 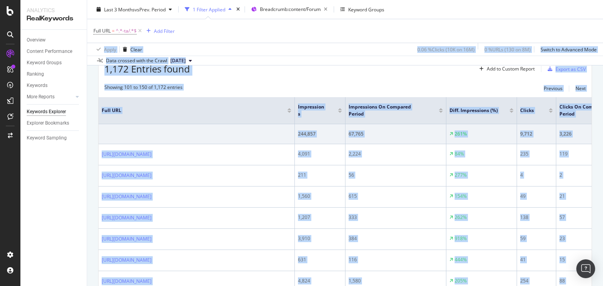 What do you see at coordinates (320, 260) in the screenshot?
I see `div: 631` at bounding box center [320, 260].